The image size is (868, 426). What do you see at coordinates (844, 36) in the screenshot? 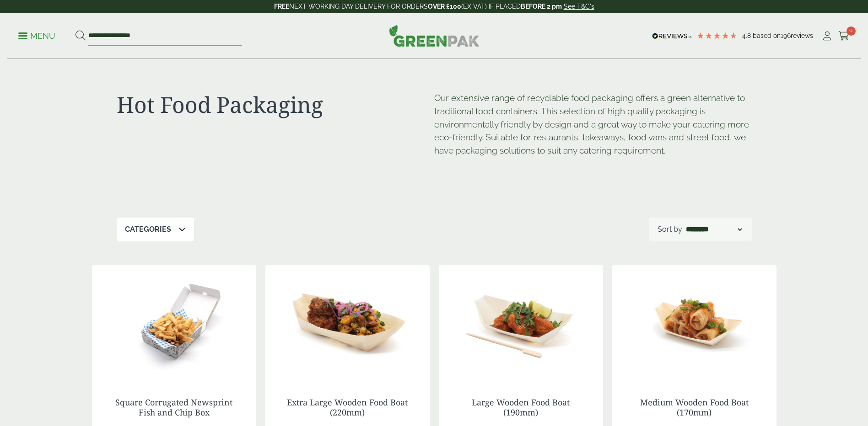
I see `i: Cart` at bounding box center [844, 36].